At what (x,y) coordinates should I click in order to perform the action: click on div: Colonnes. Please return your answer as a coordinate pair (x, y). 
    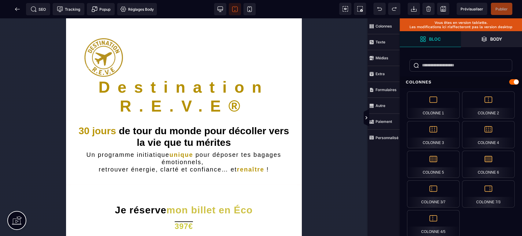
    Looking at the image, I should click on (460, 82).